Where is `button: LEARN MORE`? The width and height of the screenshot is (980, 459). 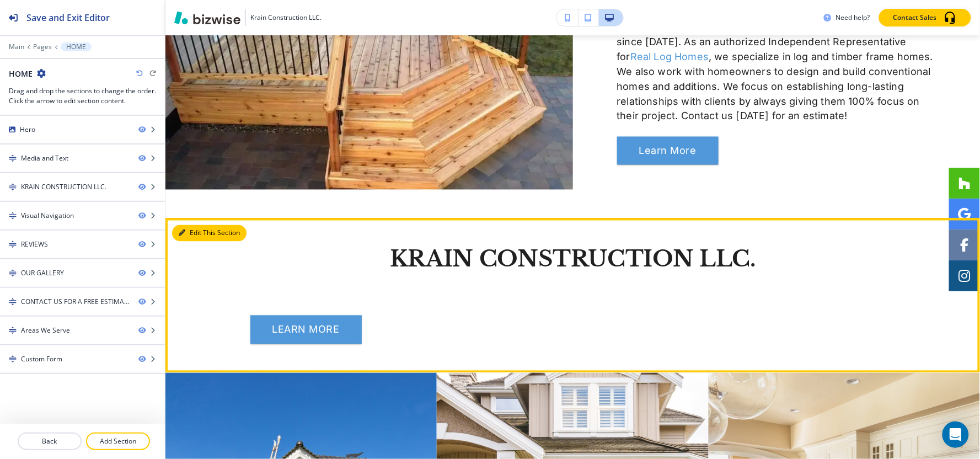
button: LEARN MORE is located at coordinates (306, 330).